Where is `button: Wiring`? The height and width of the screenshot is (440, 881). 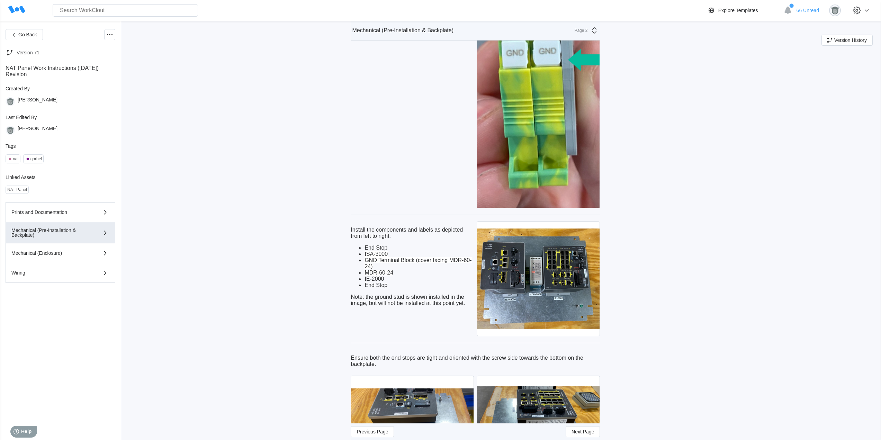
button: Wiring is located at coordinates (60, 273).